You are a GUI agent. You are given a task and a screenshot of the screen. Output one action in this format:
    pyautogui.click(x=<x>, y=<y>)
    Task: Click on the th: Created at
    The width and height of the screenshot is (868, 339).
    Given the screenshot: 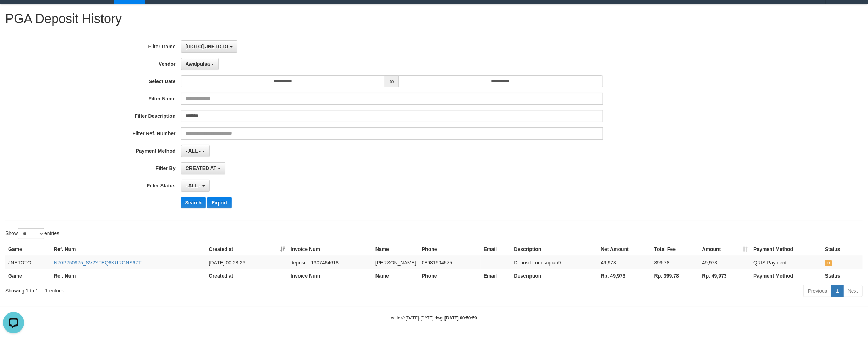 What is the action you would take?
    pyautogui.click(x=247, y=275)
    